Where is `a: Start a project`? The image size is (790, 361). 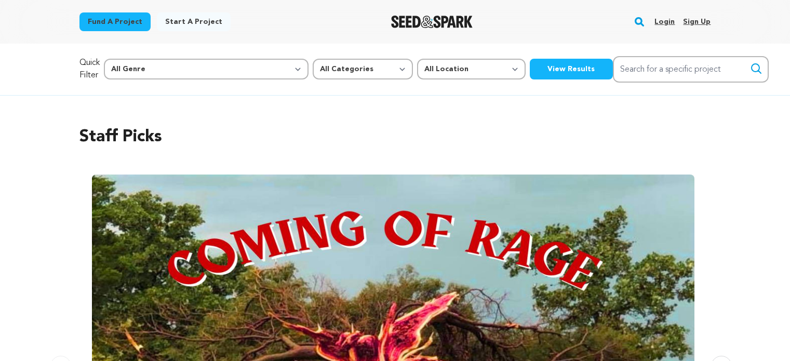 a: Start a project is located at coordinates (194, 22).